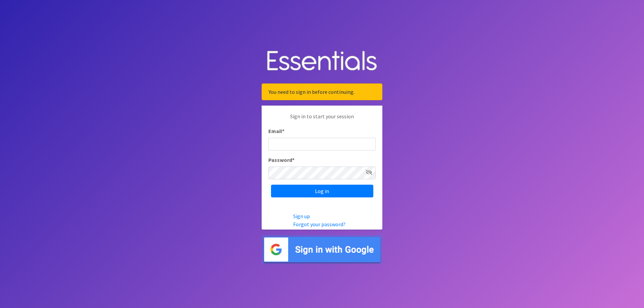 Image resolution: width=644 pixels, height=308 pixels. I want to click on a: Forgot your password?, so click(320, 224).